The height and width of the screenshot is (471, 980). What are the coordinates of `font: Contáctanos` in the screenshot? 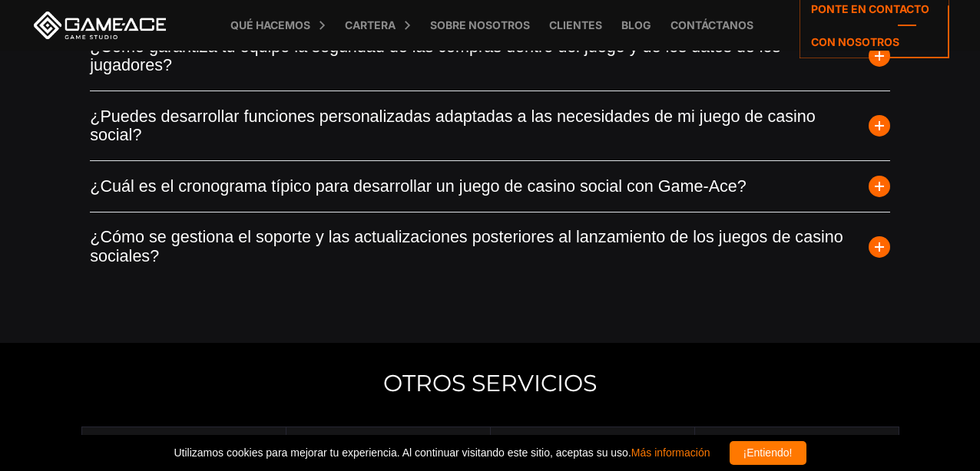 It's located at (712, 25).